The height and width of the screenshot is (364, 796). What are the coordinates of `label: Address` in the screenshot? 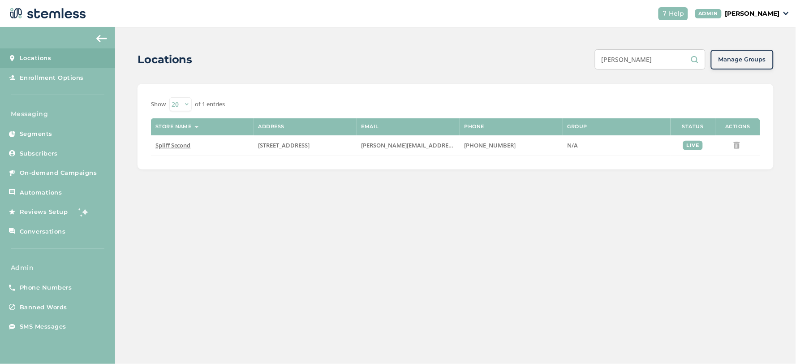 It's located at (272, 126).